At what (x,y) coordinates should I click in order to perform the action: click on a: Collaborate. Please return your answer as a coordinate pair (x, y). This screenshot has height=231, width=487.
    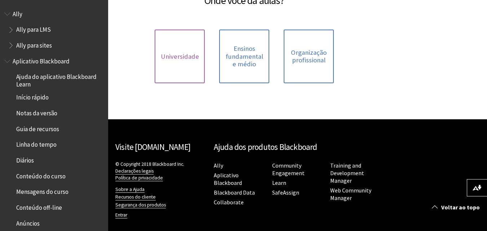
    Looking at the image, I should click on (228, 202).